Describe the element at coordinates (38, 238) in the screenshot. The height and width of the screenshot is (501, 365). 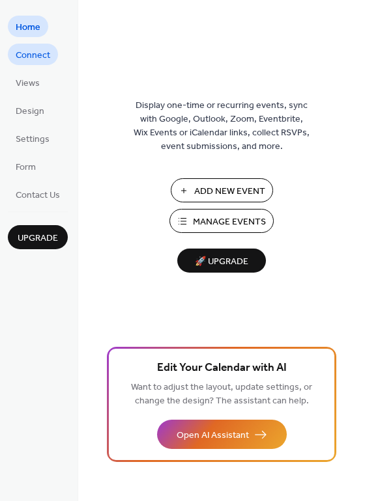
I see `span: Upgrade` at that location.